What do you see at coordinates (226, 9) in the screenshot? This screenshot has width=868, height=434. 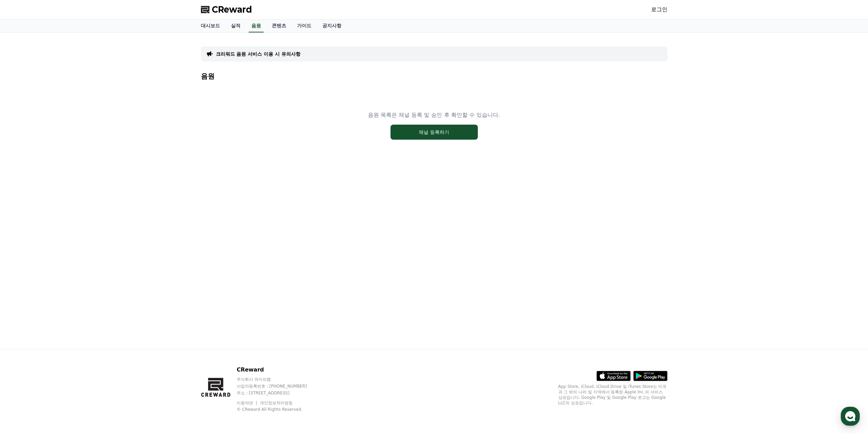 I see `a: CReward` at bounding box center [226, 9].